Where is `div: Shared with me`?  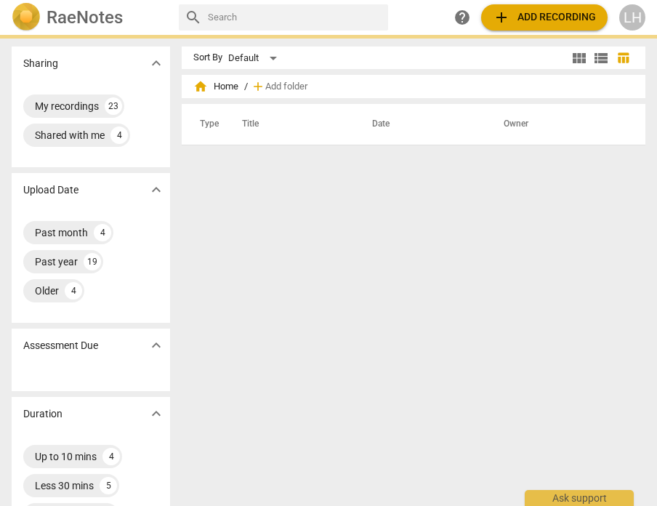 div: Shared with me is located at coordinates (70, 135).